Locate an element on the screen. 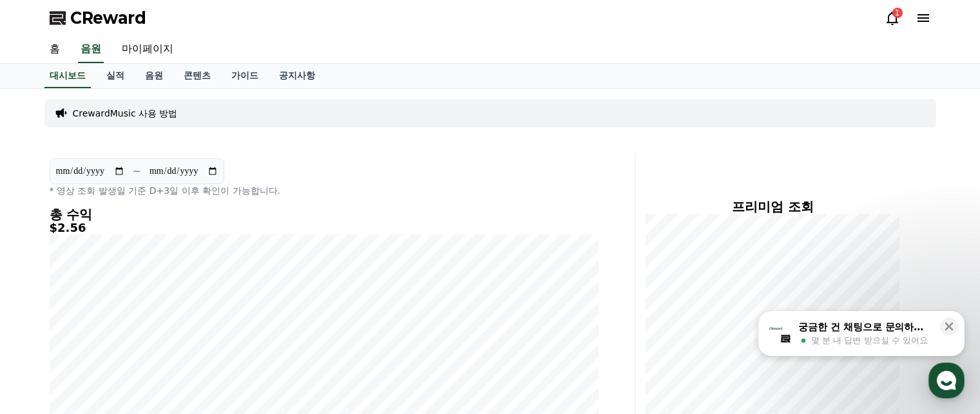 This screenshot has height=414, width=980. div: 1 is located at coordinates (897, 13).